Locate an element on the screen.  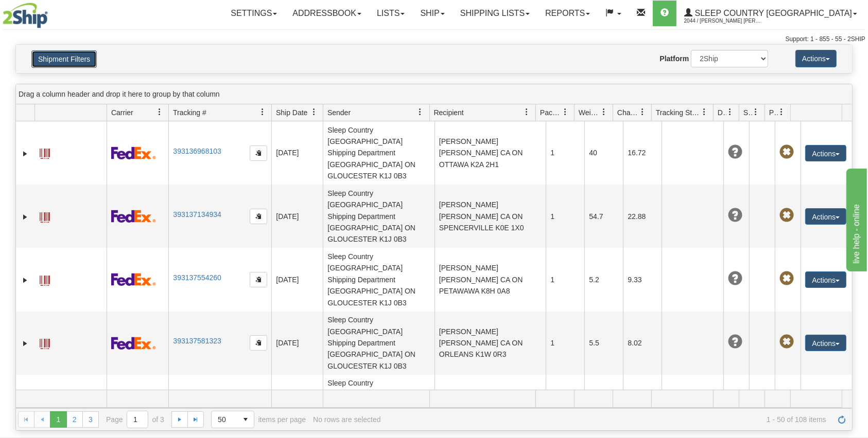
a: Lists is located at coordinates (390, 13).